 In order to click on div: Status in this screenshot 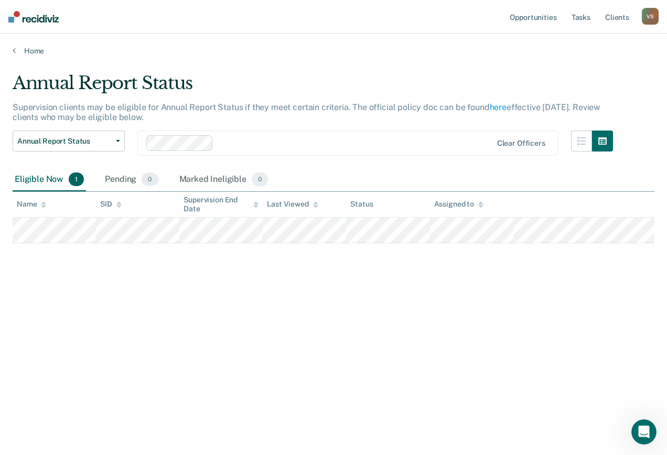, I will do `click(361, 204)`.